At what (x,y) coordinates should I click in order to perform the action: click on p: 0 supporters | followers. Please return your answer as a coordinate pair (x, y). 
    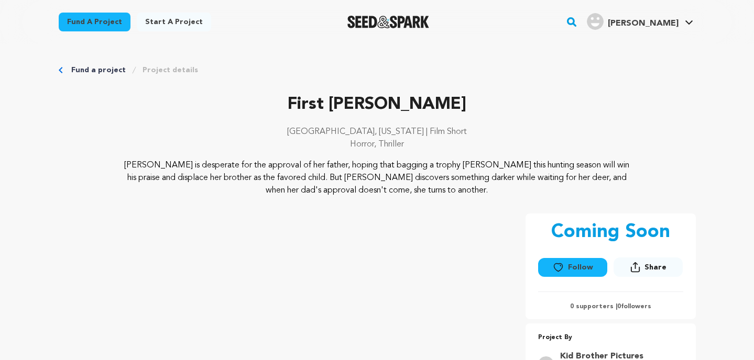
    Looking at the image, I should click on (610, 307).